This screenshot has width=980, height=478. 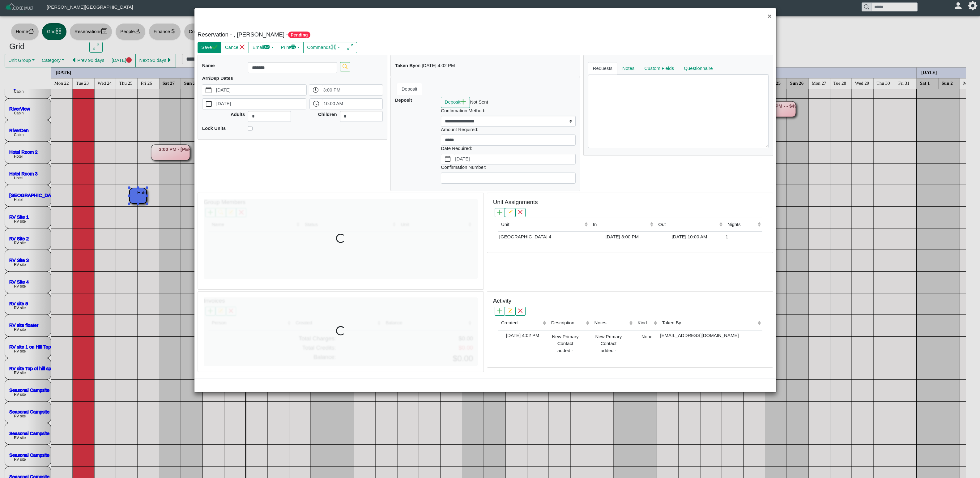 I want to click on svg: printer fill, so click(x=293, y=47).